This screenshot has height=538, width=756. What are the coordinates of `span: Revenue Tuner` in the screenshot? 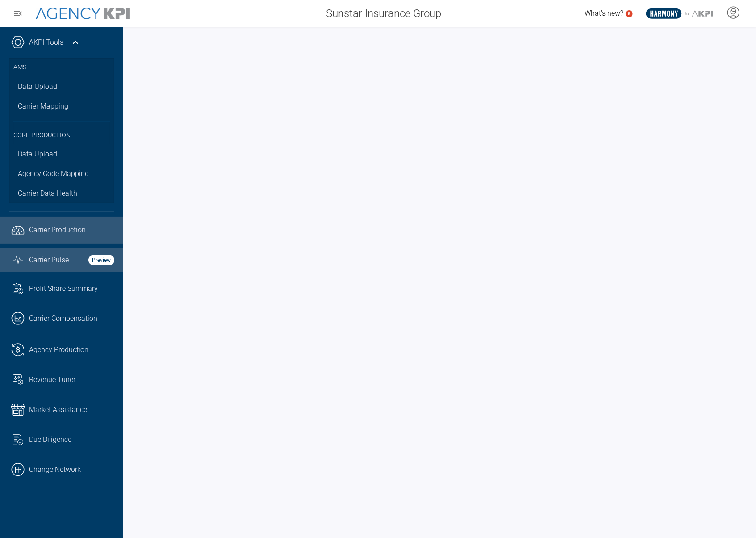 It's located at (52, 380).